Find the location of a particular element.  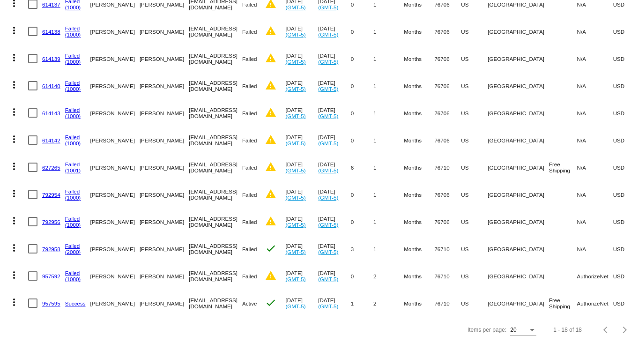

a: 957592 is located at coordinates (51, 276).